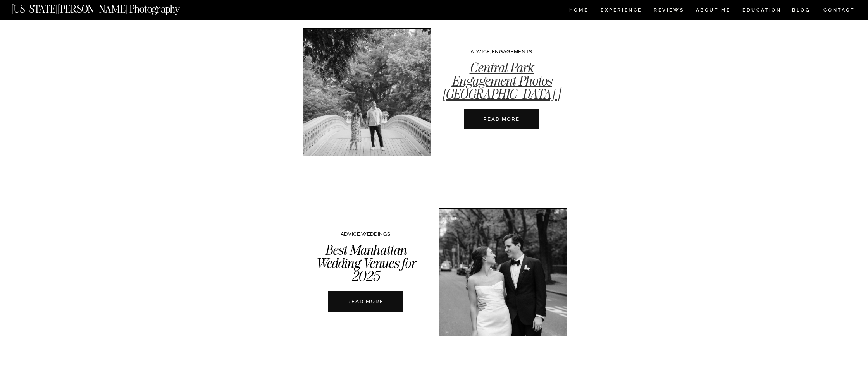  I want to click on a: EDUCATION, so click(762, 11).